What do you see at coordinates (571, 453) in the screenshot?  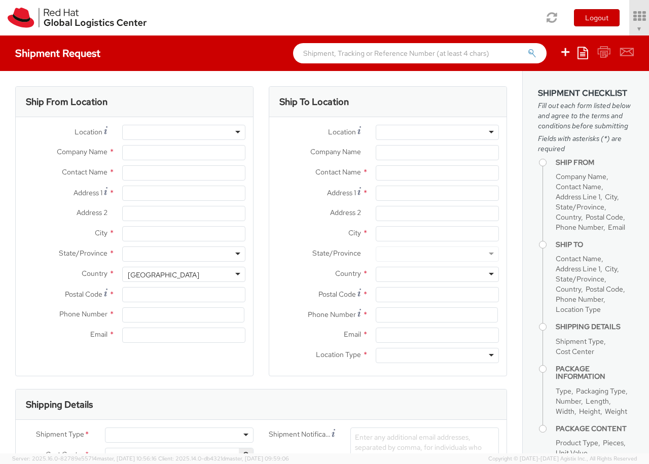 I see `span: Unit Value` at bounding box center [571, 453].